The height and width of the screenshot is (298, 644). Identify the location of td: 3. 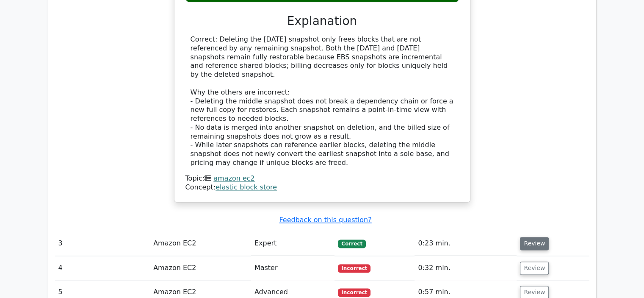
(102, 243).